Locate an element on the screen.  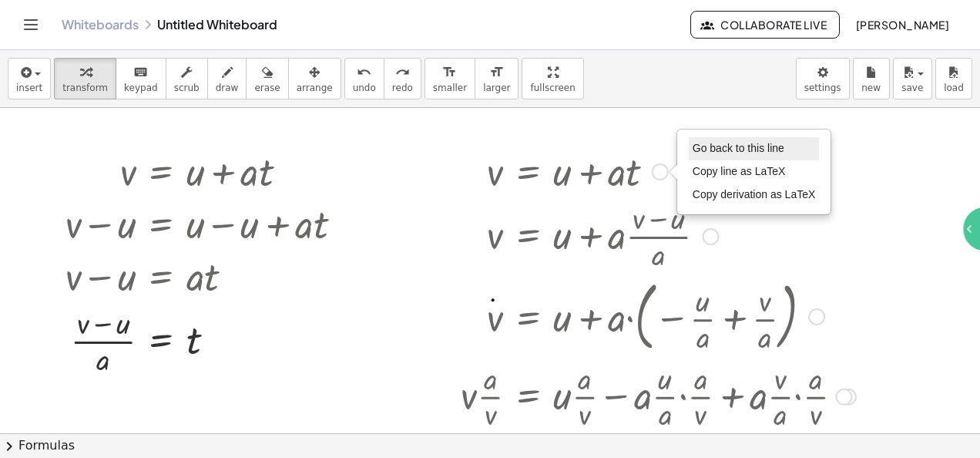
span: transform is located at coordinates (85, 88).